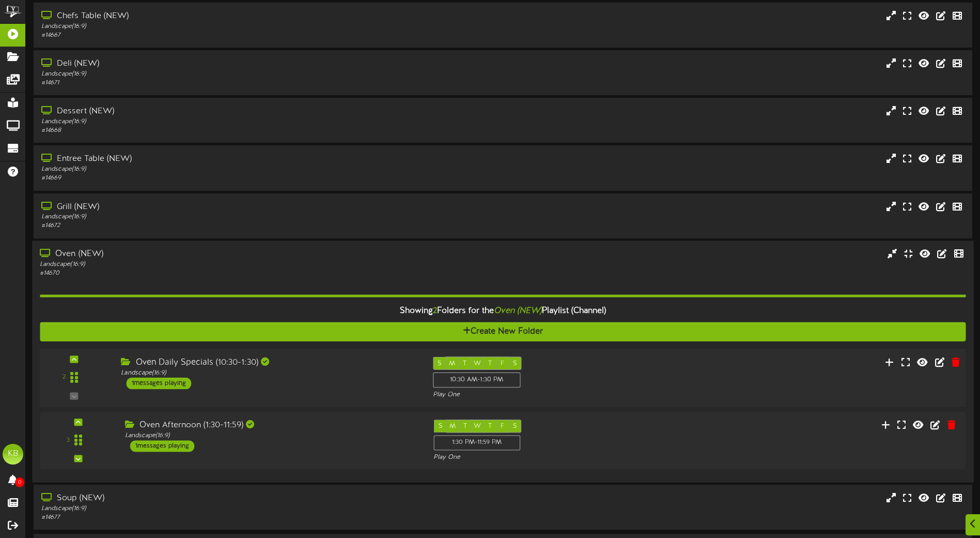 The height and width of the screenshot is (538, 980). What do you see at coordinates (229, 226) in the screenshot?
I see `div: # 14672` at bounding box center [229, 226].